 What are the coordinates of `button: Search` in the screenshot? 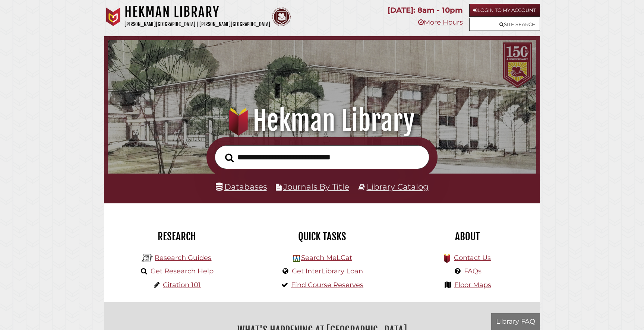 It's located at (229, 158).